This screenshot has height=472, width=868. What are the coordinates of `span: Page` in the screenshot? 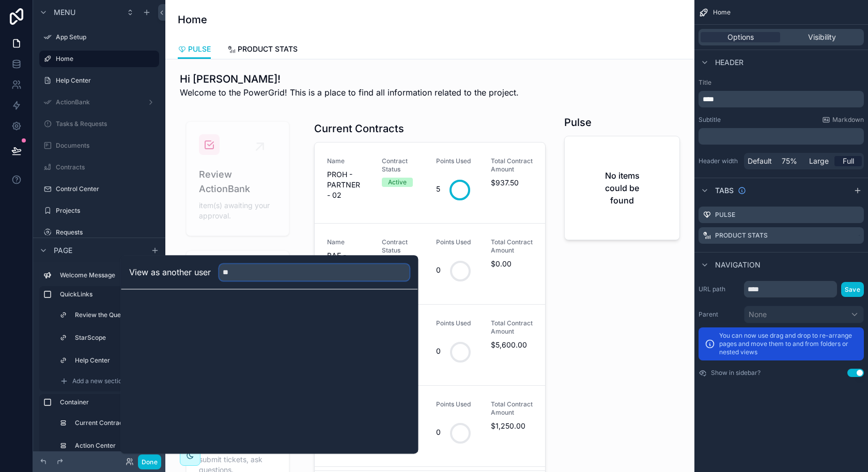 It's located at (63, 250).